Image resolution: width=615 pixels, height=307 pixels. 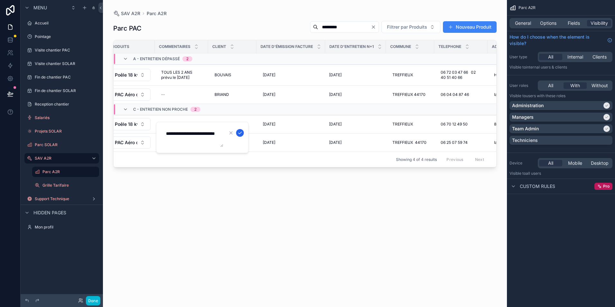 I want to click on span: Options, so click(x=548, y=23).